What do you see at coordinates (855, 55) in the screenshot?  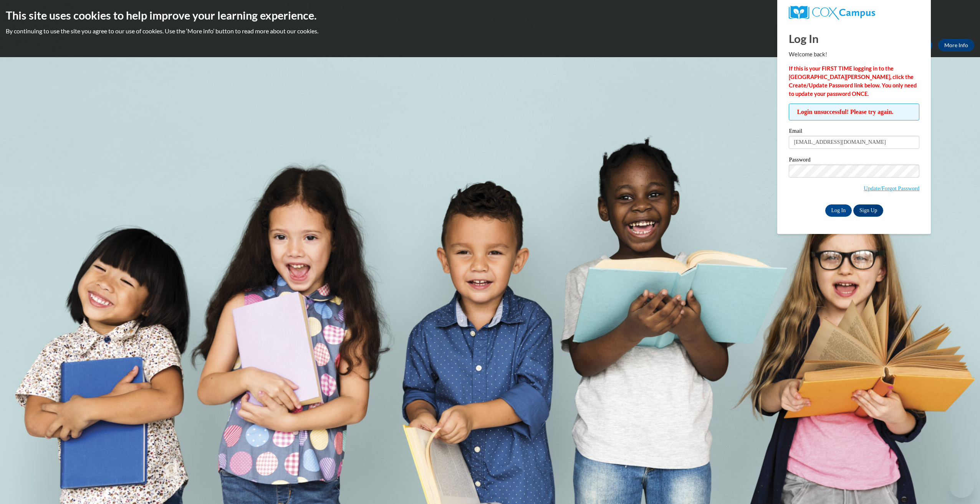 I see `p: Welcome back!` at bounding box center [855, 55].